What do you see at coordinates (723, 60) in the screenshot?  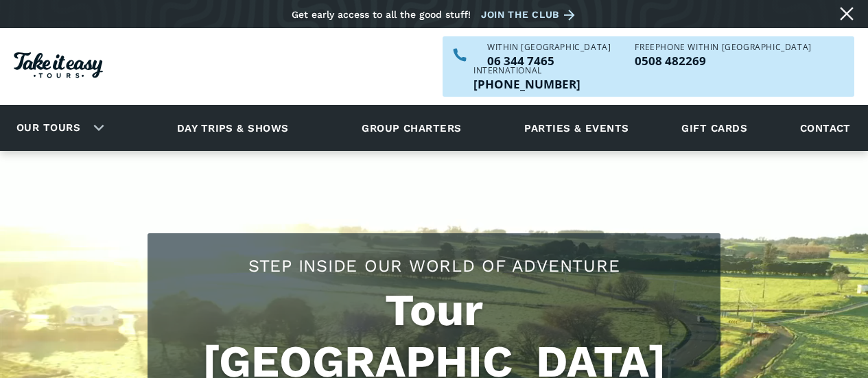 I see `a: Call us freephone within NZ on 0508482269` at bounding box center [723, 60].